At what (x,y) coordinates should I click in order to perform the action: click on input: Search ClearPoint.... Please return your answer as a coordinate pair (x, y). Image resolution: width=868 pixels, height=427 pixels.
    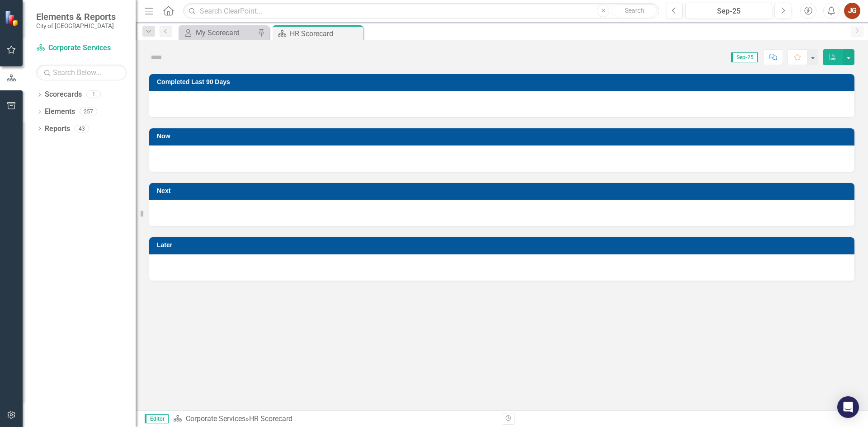
    Looking at the image, I should click on (421, 11).